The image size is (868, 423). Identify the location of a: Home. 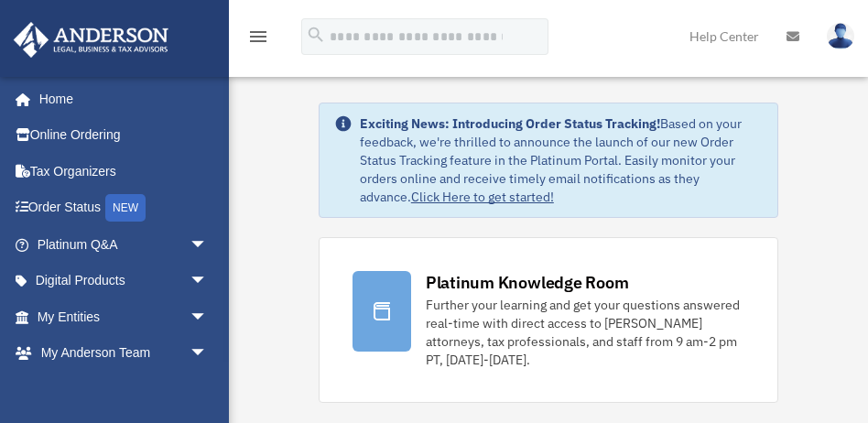
(119, 98).